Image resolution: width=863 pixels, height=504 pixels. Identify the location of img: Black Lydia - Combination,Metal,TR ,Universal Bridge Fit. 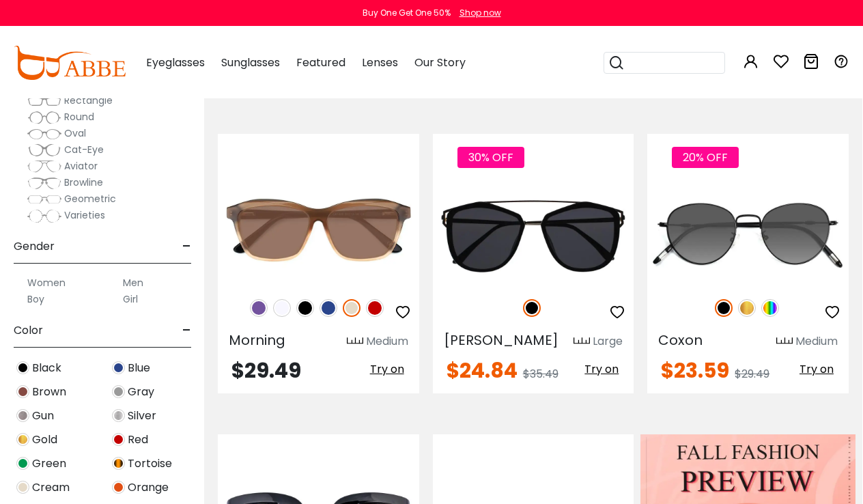
(533, 233).